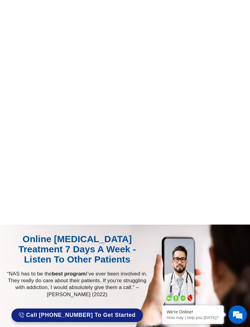  I want to click on div: Chat with us now, so click(77, 36).